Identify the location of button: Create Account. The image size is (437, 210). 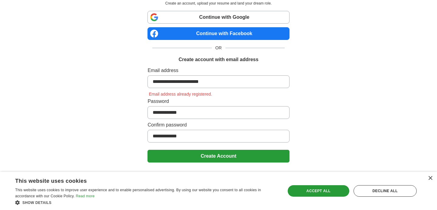
(218, 156).